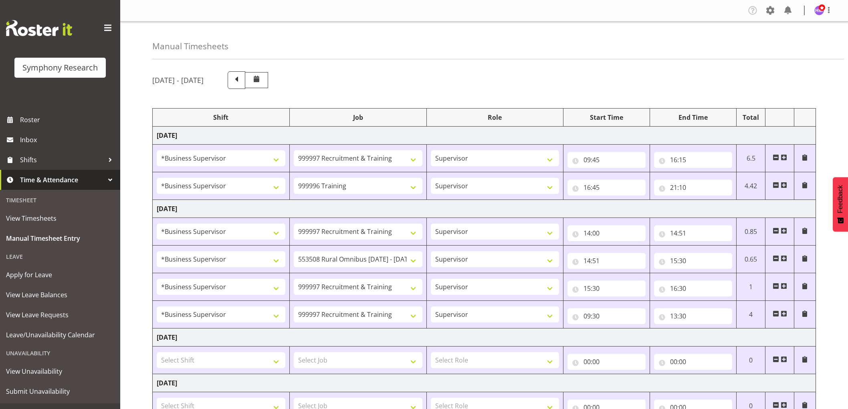  What do you see at coordinates (60, 218) in the screenshot?
I see `span: View Timesheets` at bounding box center [60, 218].